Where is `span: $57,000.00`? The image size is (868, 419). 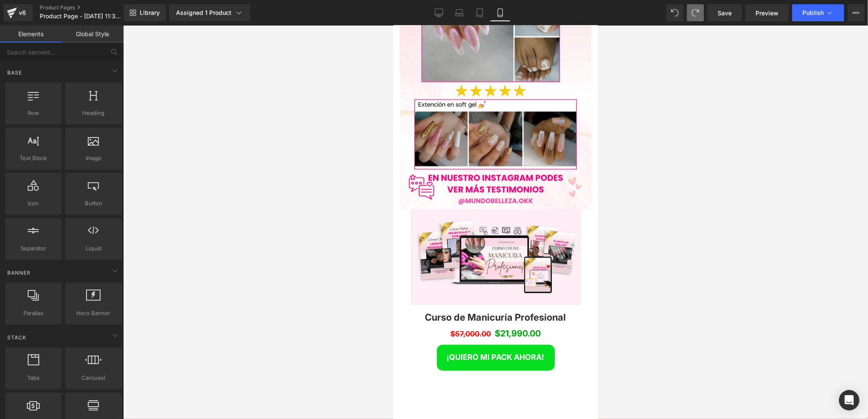
span: $57,000.00 is located at coordinates (77, 308).